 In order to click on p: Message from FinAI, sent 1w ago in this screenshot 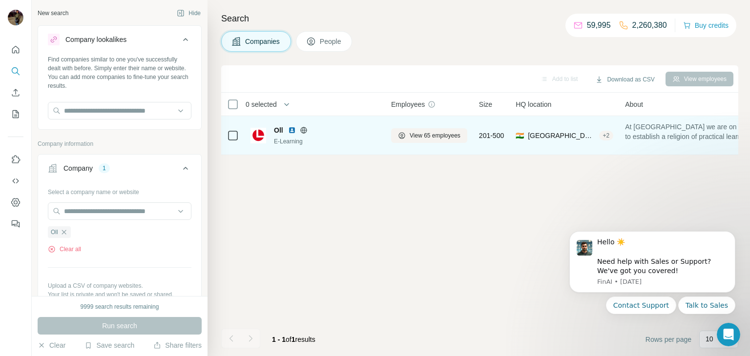, I will do `click(108, 62)`.